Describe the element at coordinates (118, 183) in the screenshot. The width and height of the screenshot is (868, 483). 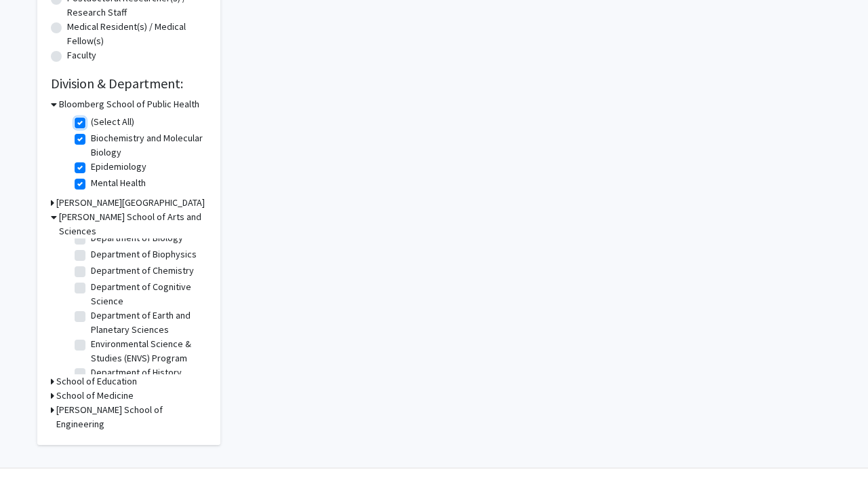
I see `label: Mental Health` at that location.